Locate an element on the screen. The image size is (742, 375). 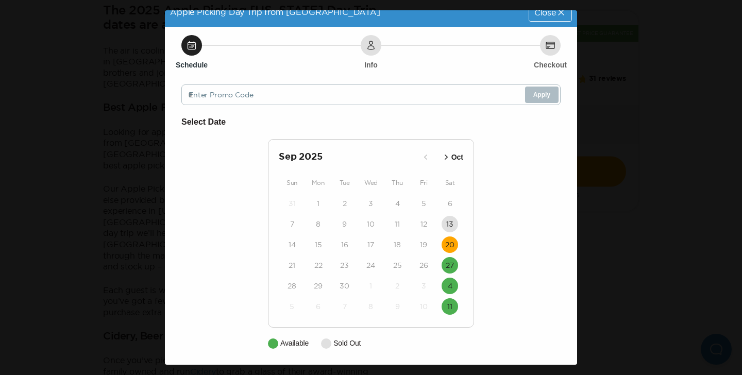
p: Available is located at coordinates (294, 343).